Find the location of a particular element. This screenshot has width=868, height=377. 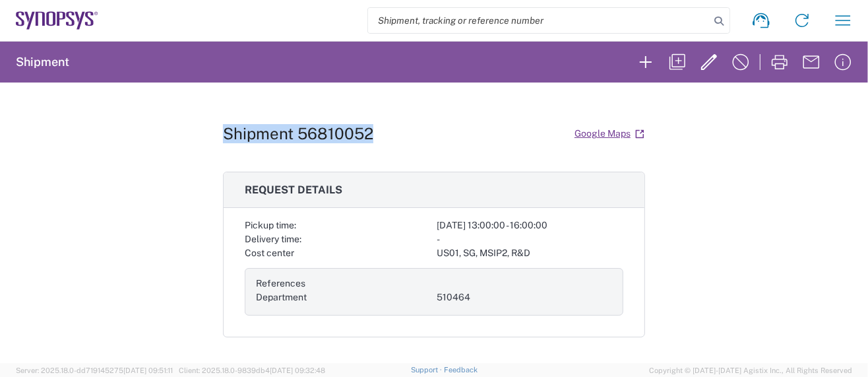

a: Google Maps is located at coordinates (609, 133).